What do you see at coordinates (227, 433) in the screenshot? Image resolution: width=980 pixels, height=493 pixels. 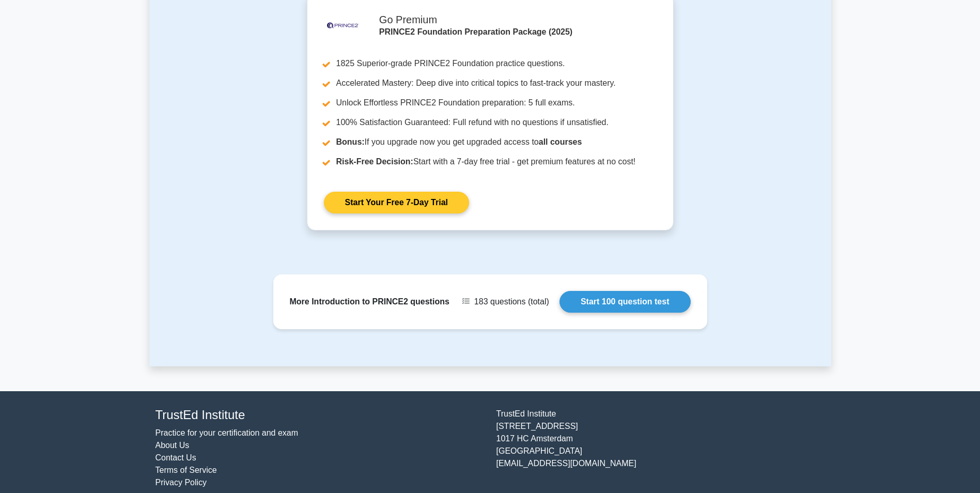 I see `a: Practice for your certification and exam` at bounding box center [227, 433].